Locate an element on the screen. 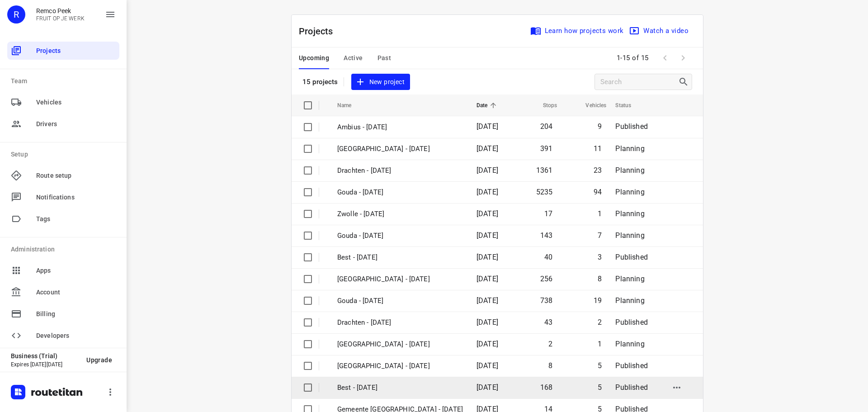 This screenshot has width=868, height=412. span: Upgrade is located at coordinates (99, 360).